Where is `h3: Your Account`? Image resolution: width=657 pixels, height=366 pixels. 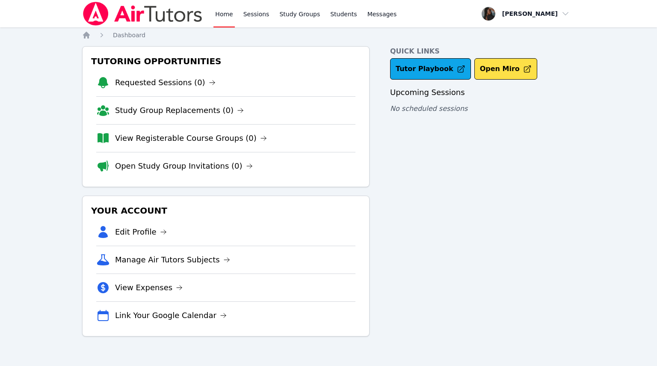 h3: Your Account is located at coordinates (226, 210).